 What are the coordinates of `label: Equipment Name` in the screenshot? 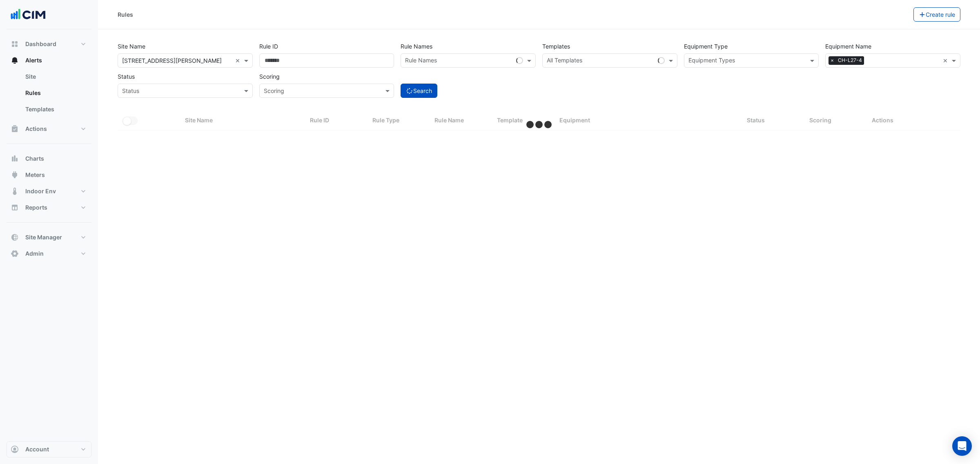 It's located at (848, 46).